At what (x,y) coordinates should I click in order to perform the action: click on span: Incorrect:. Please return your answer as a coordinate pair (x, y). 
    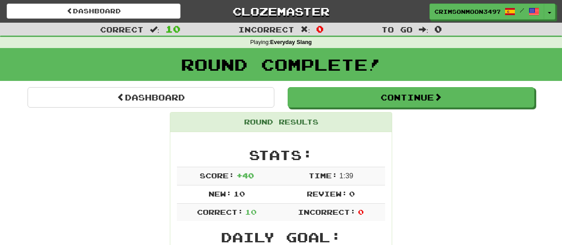
    Looking at the image, I should click on (327, 212).